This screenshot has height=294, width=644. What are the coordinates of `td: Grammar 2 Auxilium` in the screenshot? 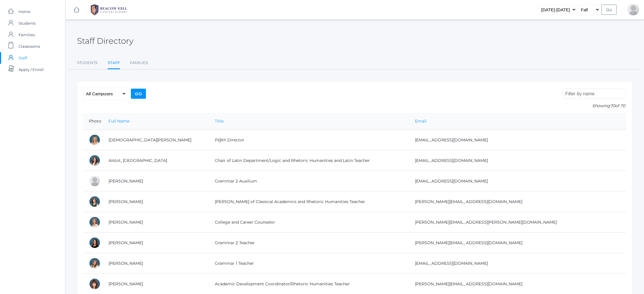 It's located at (309, 181).